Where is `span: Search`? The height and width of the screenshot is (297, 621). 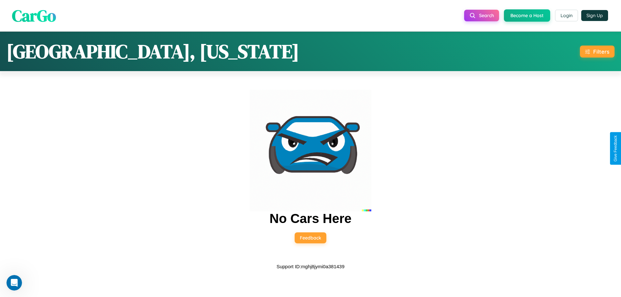 span: Search is located at coordinates (487, 16).